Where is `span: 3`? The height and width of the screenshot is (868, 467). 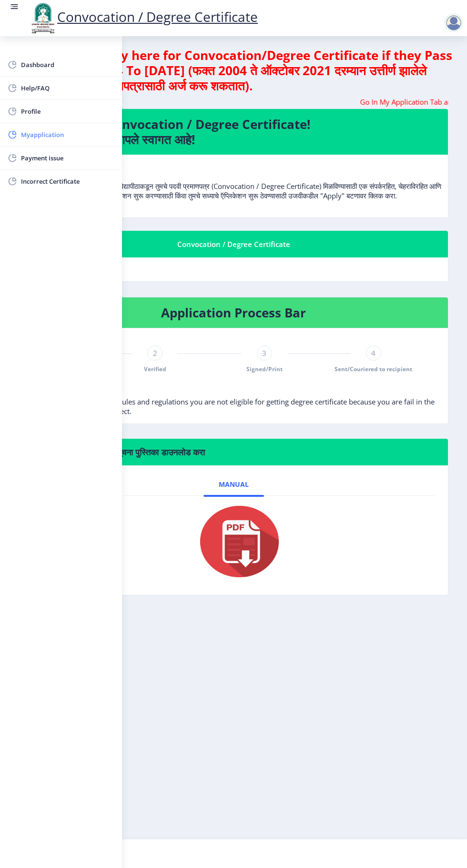
span: 3 is located at coordinates (264, 353).